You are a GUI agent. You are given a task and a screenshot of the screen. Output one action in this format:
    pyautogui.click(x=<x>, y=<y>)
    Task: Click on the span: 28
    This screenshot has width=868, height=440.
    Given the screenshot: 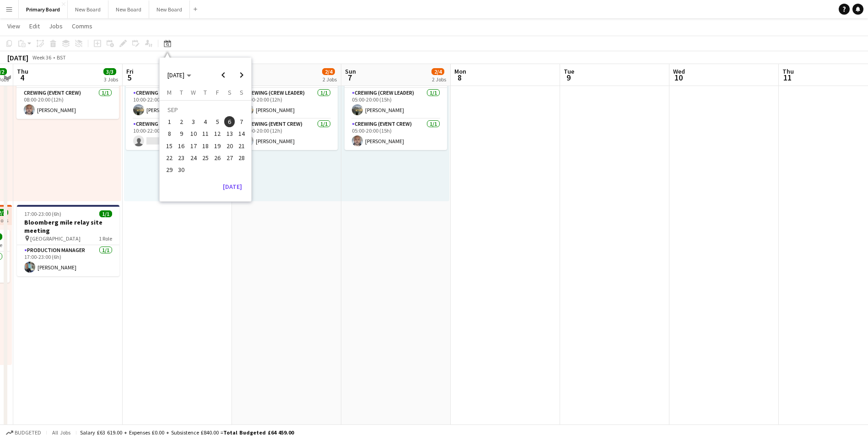 What is the action you would take?
    pyautogui.click(x=242, y=158)
    